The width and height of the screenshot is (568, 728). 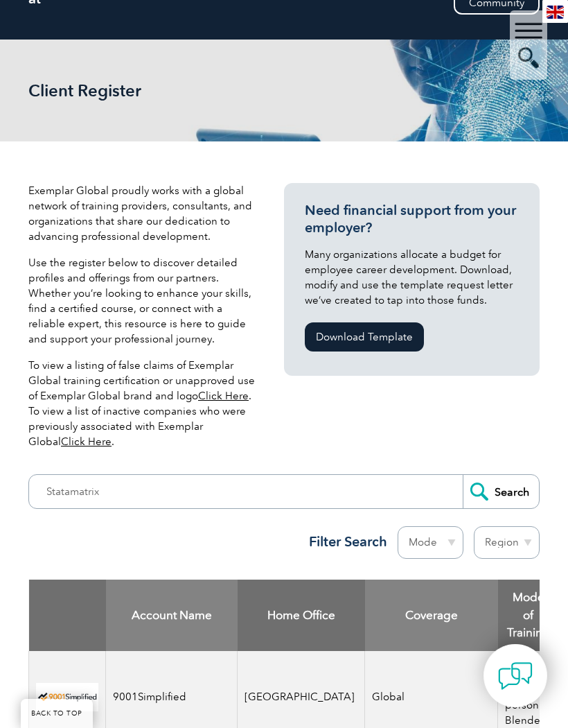 What do you see at coordinates (364, 337) in the screenshot?
I see `a: Download Template` at bounding box center [364, 337].